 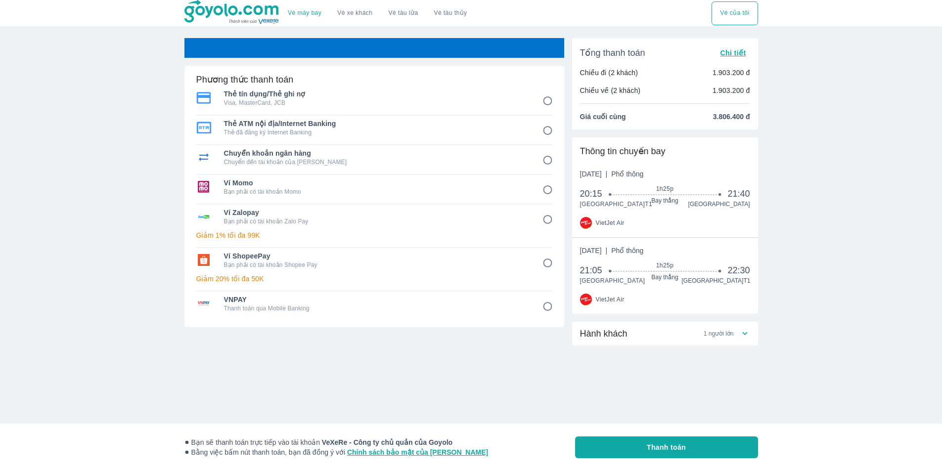 I want to click on img: Thẻ ATM nội địa/Internet Banking, so click(x=204, y=128).